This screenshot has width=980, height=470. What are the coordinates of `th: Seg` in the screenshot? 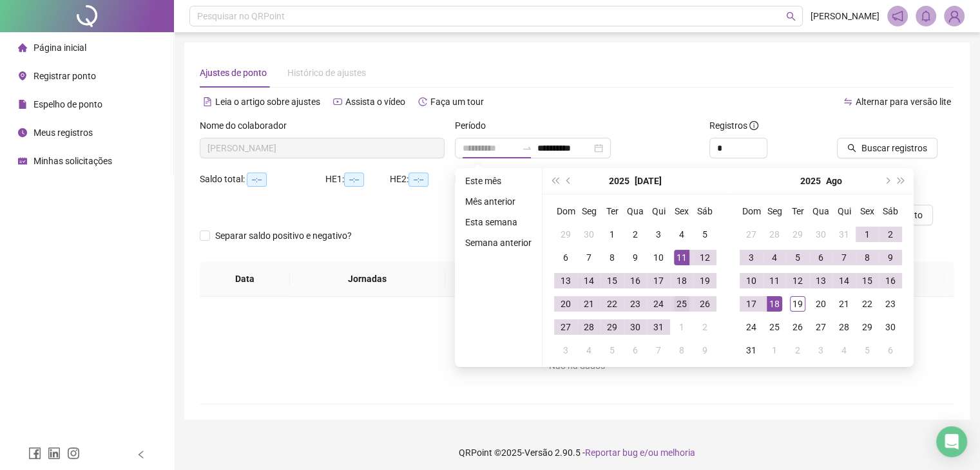 It's located at (589, 211).